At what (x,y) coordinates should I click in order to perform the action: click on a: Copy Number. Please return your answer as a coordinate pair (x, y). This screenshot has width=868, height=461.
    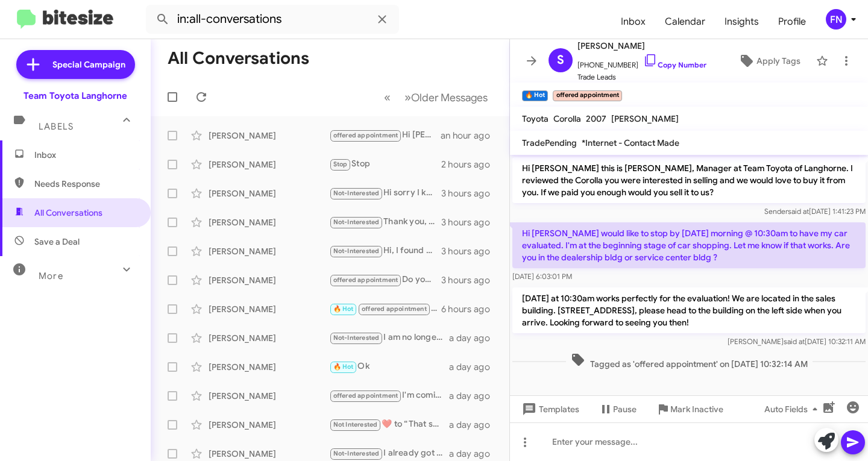
    Looking at the image, I should click on (675, 65).